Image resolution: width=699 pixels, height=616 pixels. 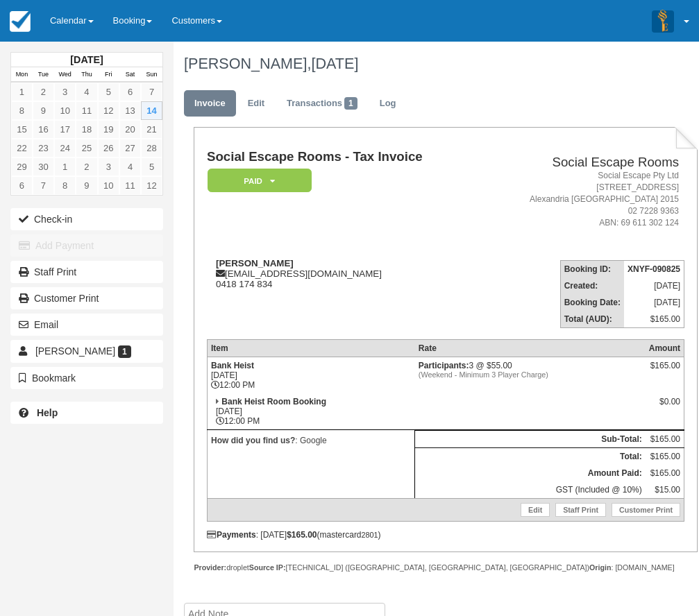 I want to click on th: Booking Date:, so click(x=592, y=302).